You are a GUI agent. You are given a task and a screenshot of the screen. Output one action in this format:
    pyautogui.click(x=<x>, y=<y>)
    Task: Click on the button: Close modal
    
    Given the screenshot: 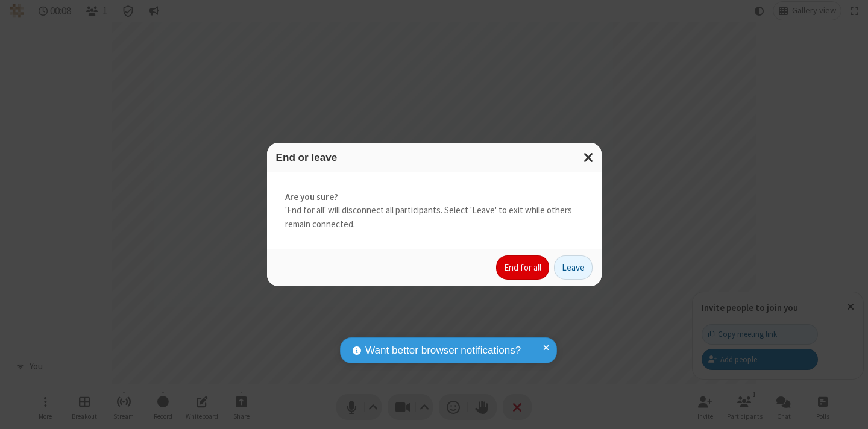 What is the action you would take?
    pyautogui.click(x=589, y=157)
    